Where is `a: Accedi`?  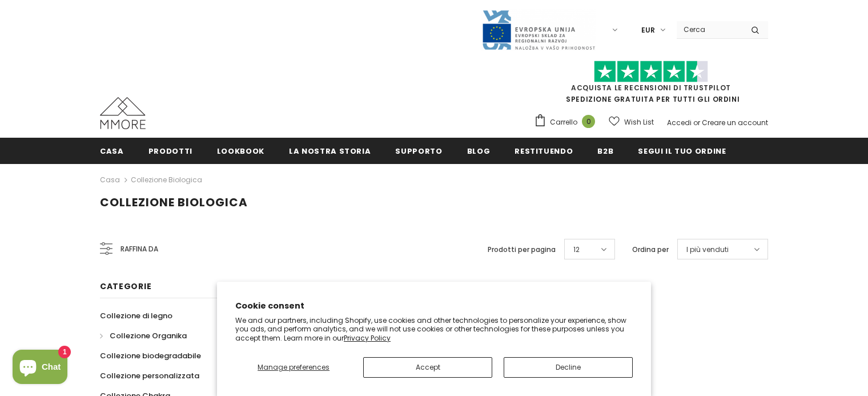 a: Accedi is located at coordinates (679, 123).